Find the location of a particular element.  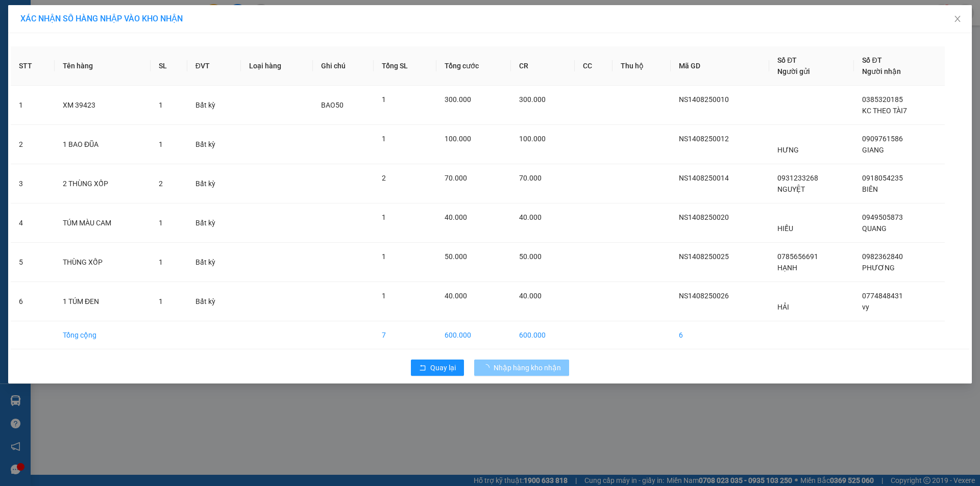

span: 0909761586 is located at coordinates (883, 139).